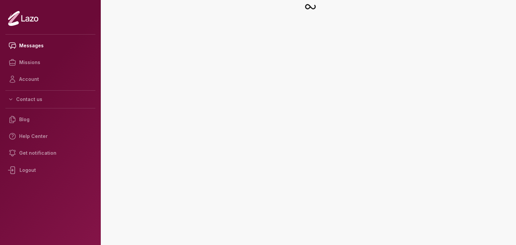  Describe the element at coordinates (50, 170) in the screenshot. I see `div: Logout` at that location.